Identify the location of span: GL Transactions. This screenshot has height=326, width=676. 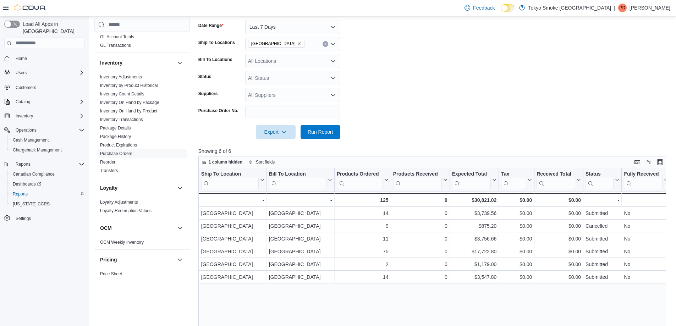
(115, 45).